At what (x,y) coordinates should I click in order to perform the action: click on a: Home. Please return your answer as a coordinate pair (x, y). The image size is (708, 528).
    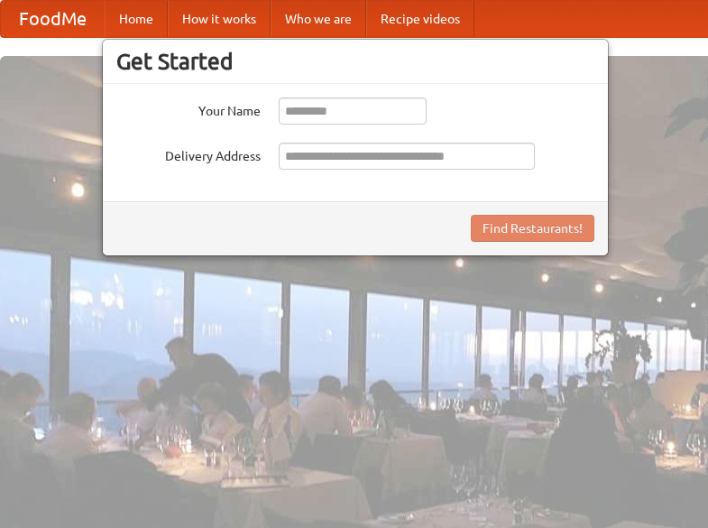
    Looking at the image, I should click on (136, 19).